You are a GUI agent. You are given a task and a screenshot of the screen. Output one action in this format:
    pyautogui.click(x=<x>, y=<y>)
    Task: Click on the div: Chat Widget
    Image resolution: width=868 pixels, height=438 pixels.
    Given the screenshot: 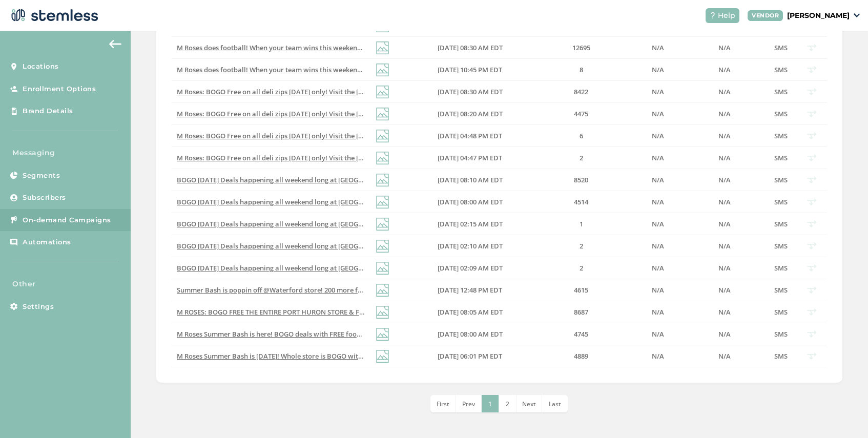 What is the action you would take?
    pyautogui.click(x=842, y=413)
    